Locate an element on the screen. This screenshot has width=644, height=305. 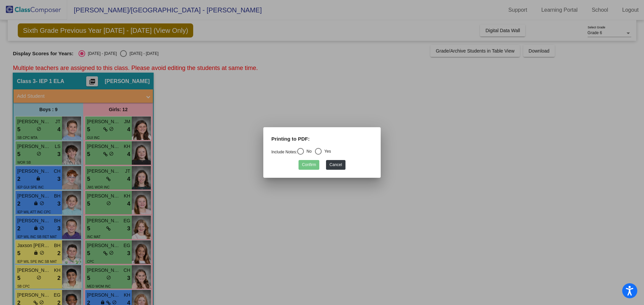
div: Yes is located at coordinates (326, 152).